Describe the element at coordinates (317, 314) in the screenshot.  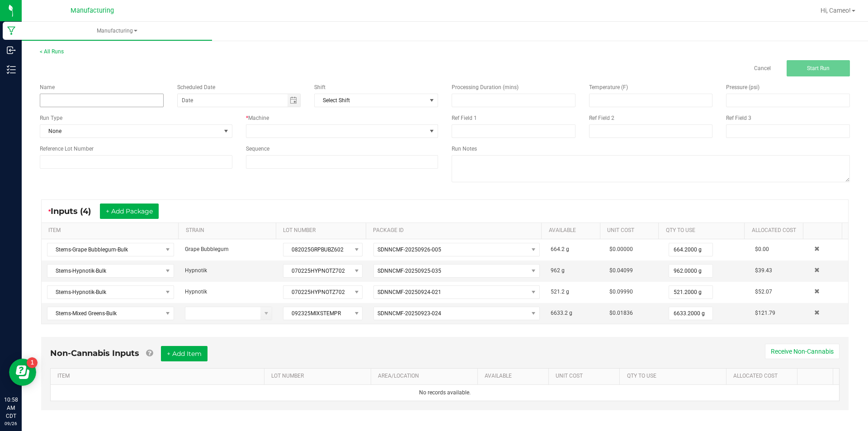
I see `span: 092325MIXSTEMPR` at that location.